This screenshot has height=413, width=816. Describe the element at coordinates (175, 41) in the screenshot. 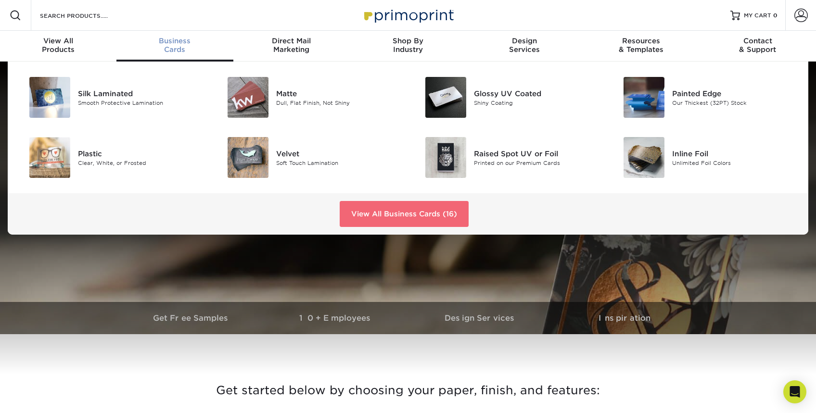

I see `span: Business` at that location.